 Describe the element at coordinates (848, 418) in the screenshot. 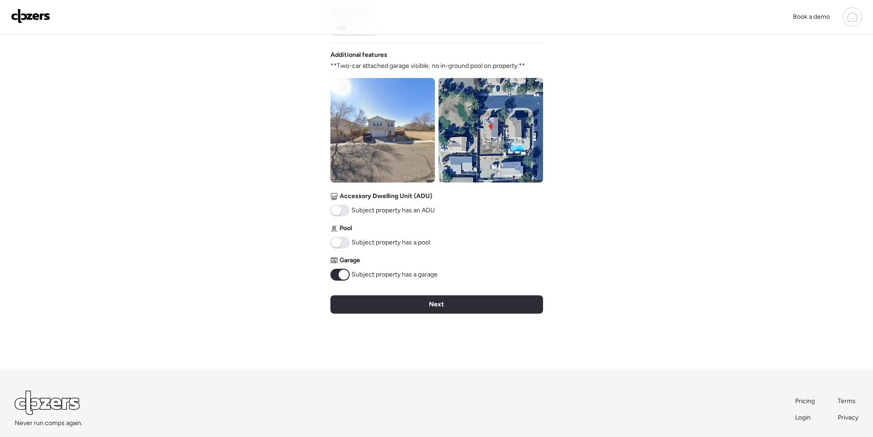

I see `a: Privacy` at that location.